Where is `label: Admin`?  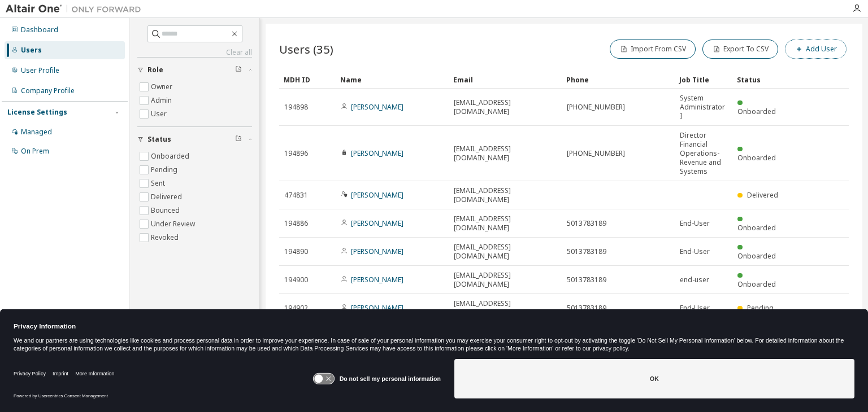
label: Admin is located at coordinates (162, 100).